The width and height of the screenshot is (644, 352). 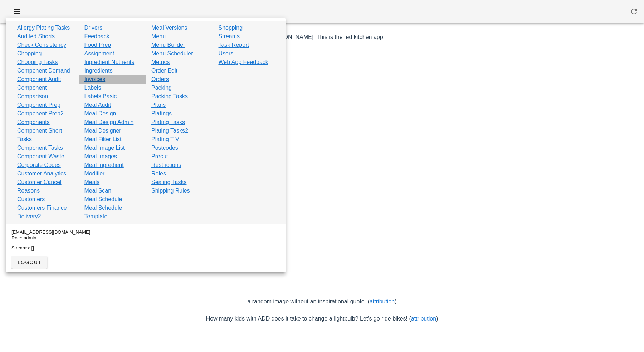 What do you see at coordinates (168, 45) in the screenshot?
I see `a: Menu Builder` at bounding box center [168, 45].